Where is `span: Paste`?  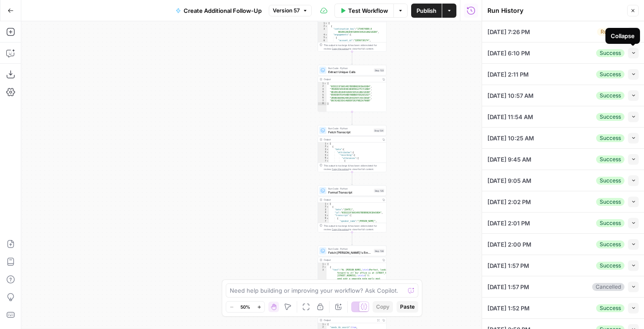
span: Paste is located at coordinates (407, 307).